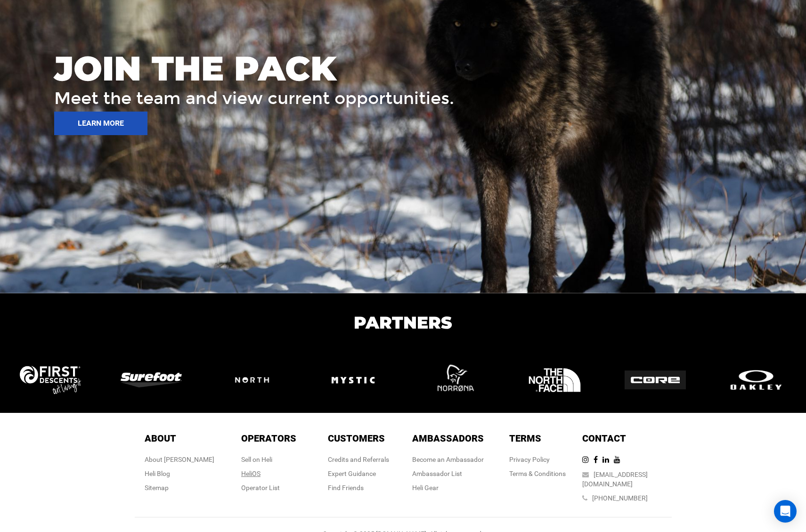 The image size is (806, 532). What do you see at coordinates (356, 438) in the screenshot?
I see `span: Customers` at bounding box center [356, 438].